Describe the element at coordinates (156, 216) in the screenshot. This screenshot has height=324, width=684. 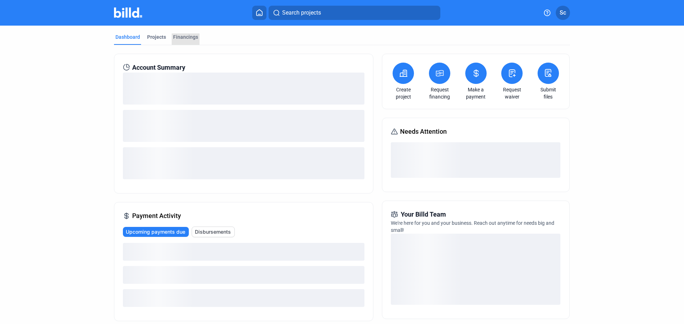
I see `span: Payment Activity` at that location.